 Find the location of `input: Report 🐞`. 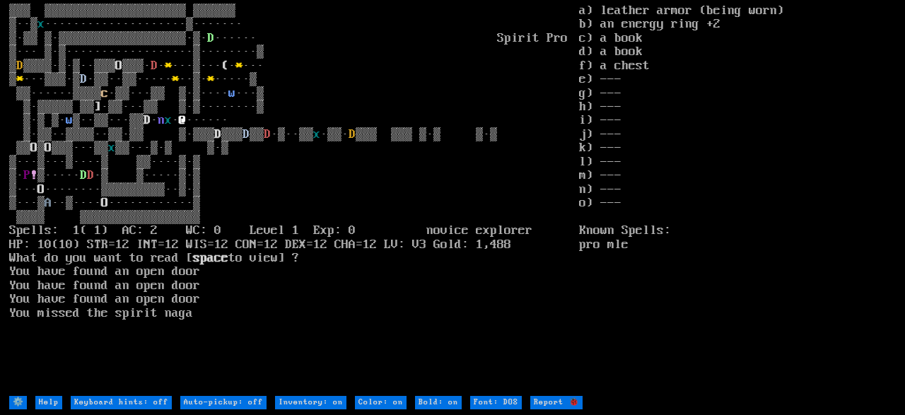

input: Report 🐞 is located at coordinates (557, 403).